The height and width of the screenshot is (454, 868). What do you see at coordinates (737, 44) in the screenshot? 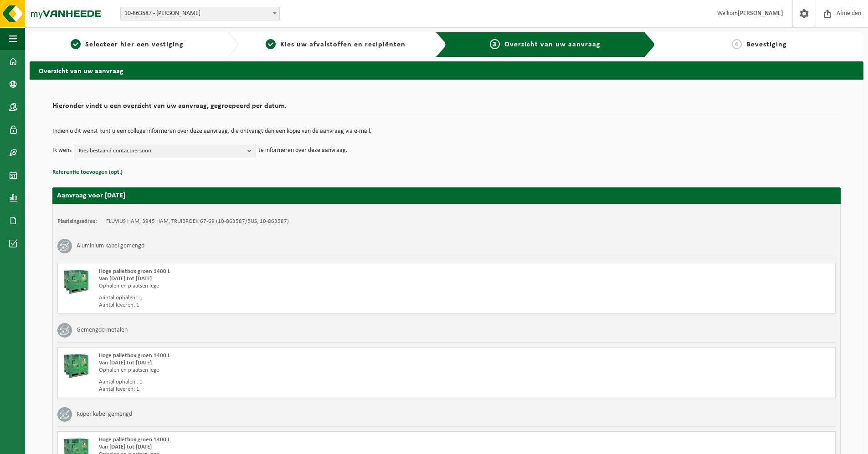
I see `span: 4` at bounding box center [737, 44].